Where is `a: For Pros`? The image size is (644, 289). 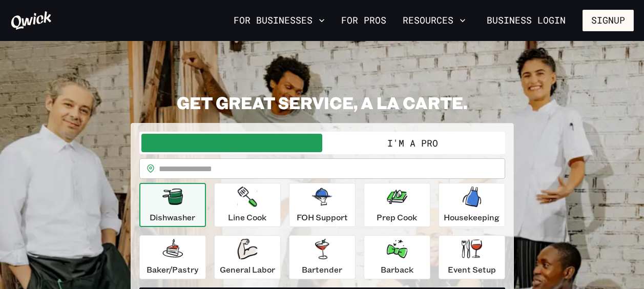
a: For Pros is located at coordinates (364, 21).